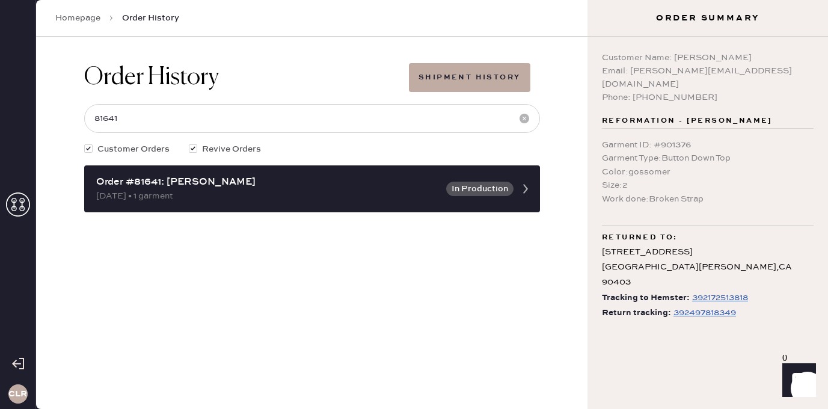  What do you see at coordinates (231, 149) in the screenshot?
I see `span: Revive Orders` at bounding box center [231, 149].